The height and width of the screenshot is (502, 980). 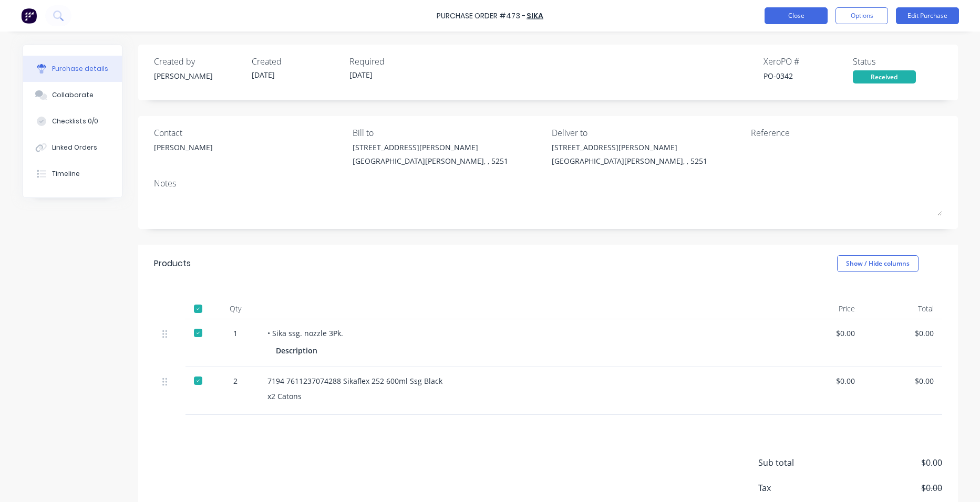 I want to click on button: Edit Purchase, so click(x=927, y=16).